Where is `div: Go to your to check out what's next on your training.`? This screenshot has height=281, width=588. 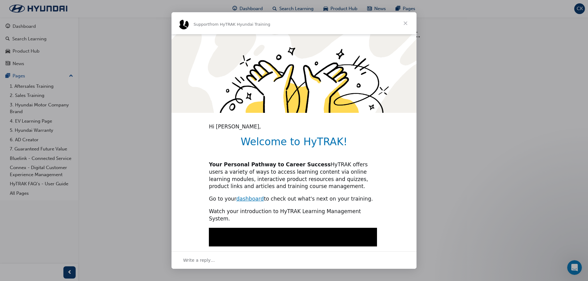 div: Go to your to check out what's next on your training. is located at coordinates (294, 199).